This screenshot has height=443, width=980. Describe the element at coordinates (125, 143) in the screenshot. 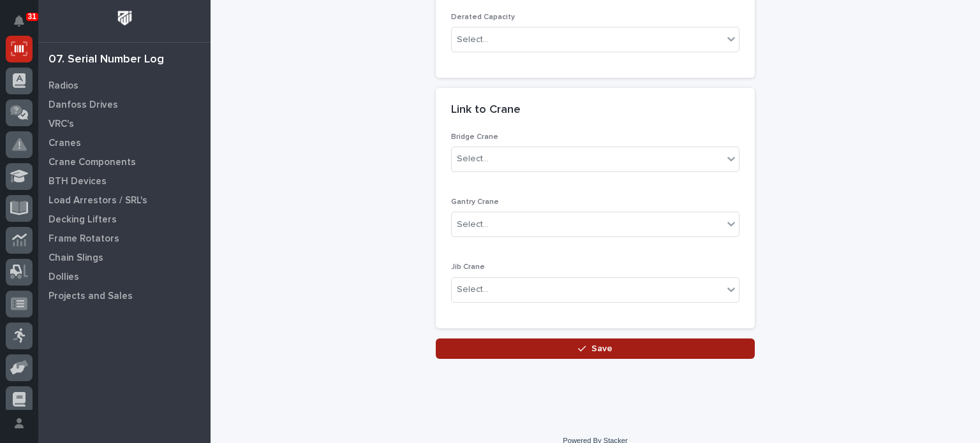

I see `a: Cranes` at that location.